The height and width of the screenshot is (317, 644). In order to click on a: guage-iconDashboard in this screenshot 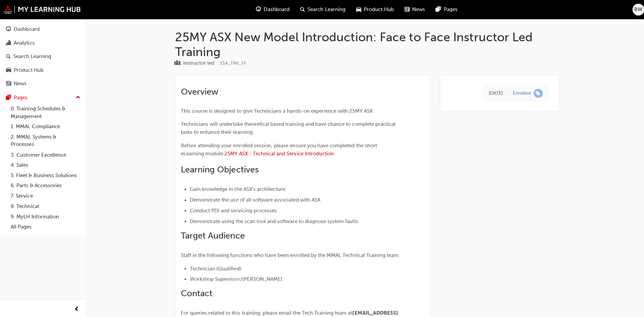, I will do `click(271, 9)`.